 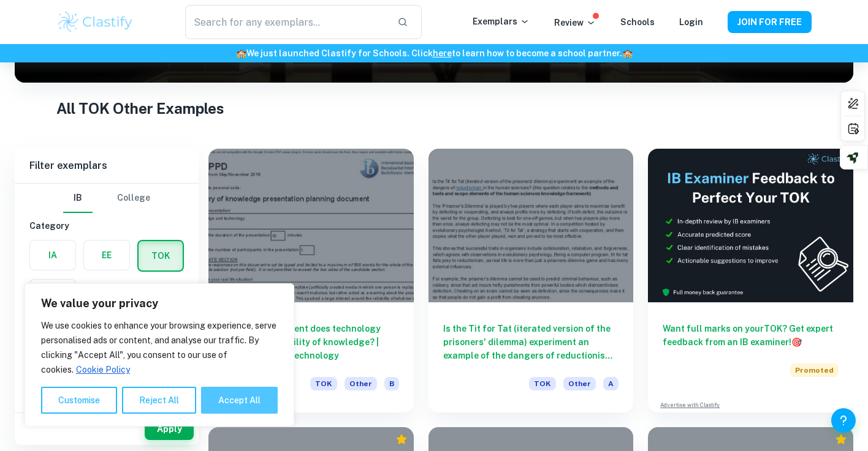 What do you see at coordinates (750, 335) in the screenshot?
I see `h6: Want full marks on your TOK ? Get expert feedback from an IB examiner!` at bounding box center [750, 335].